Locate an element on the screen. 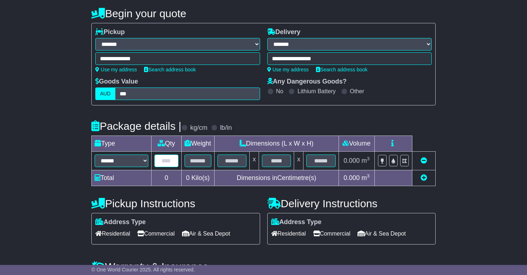 The image size is (527, 275). label: Any Dangerous Goods? is located at coordinates (307, 82).